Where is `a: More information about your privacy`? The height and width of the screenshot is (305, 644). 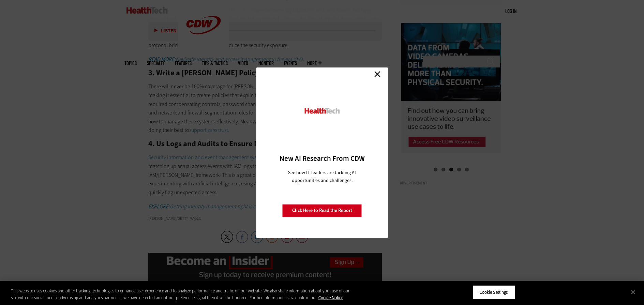
a: More information about your privacy is located at coordinates (331, 297).